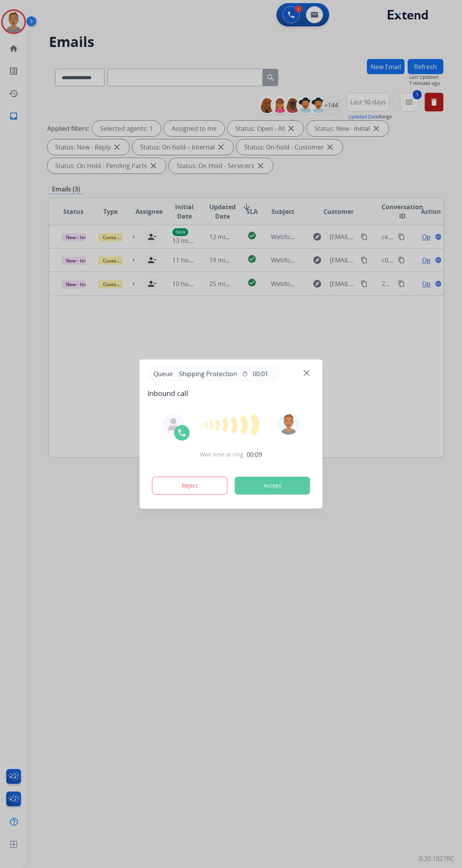 Image resolution: width=462 pixels, height=868 pixels. What do you see at coordinates (231, 393) in the screenshot?
I see `span: Inbound call` at bounding box center [231, 393].